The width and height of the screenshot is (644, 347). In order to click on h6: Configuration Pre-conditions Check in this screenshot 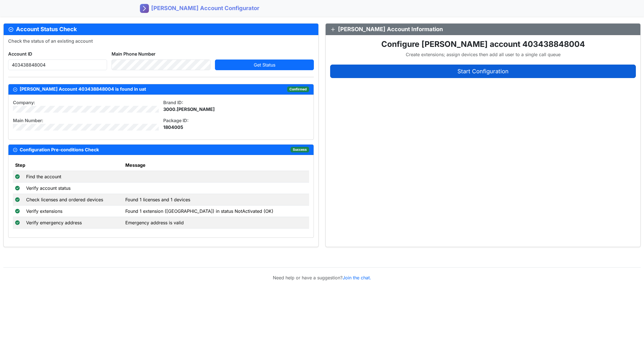, I will do `click(56, 150)`.